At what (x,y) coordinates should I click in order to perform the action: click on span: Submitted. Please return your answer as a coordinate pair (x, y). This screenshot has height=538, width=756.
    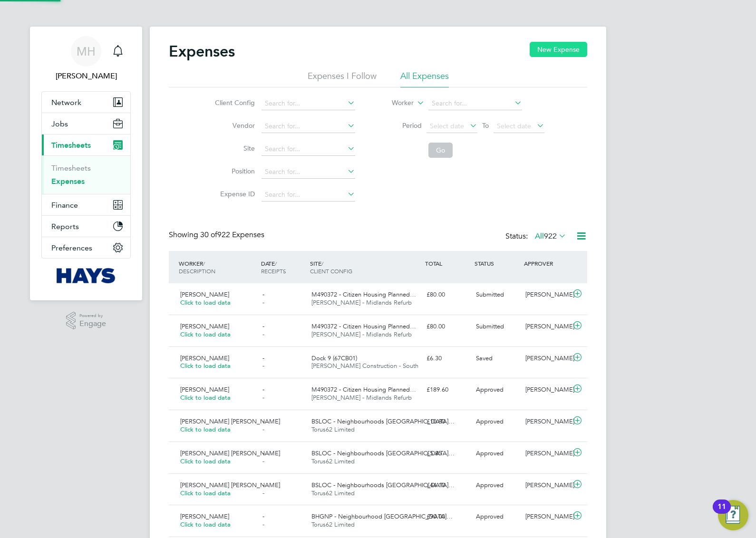
    Looking at the image, I should click on (490, 294).